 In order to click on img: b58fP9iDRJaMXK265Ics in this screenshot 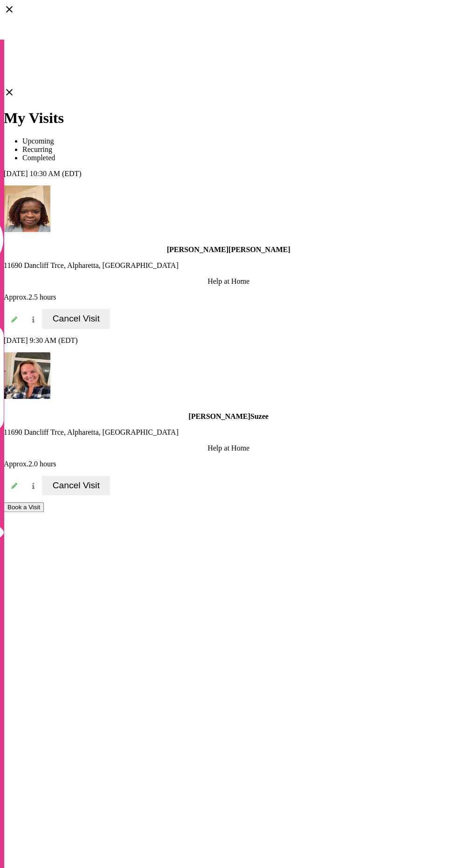, I will do `click(27, 209)`.